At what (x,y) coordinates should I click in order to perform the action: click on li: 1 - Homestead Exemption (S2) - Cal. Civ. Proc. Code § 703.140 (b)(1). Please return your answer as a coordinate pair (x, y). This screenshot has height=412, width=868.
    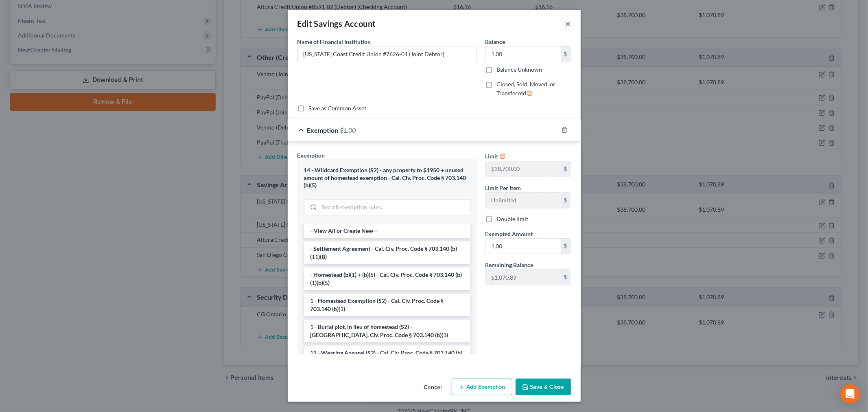
    Looking at the image, I should click on (387, 305).